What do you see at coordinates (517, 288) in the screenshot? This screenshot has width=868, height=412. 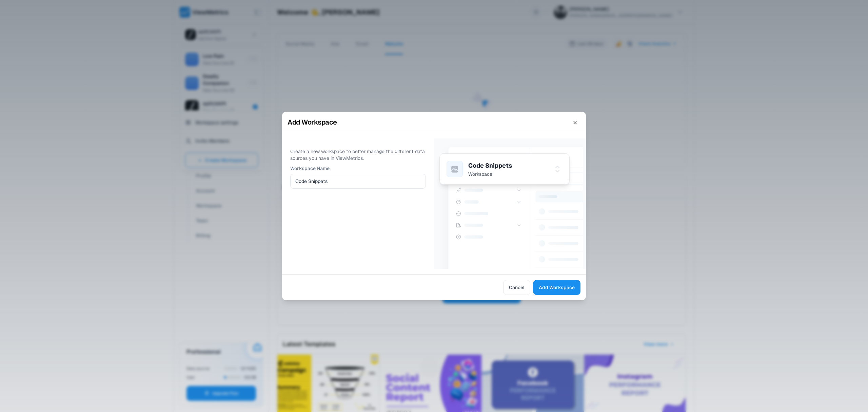 I see `button: Cancel` at bounding box center [517, 288].